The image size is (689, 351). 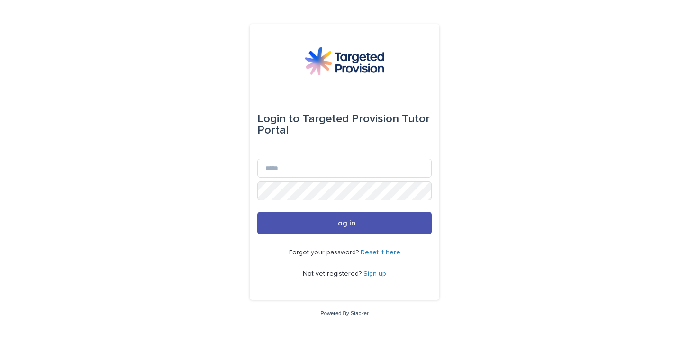 I want to click on span: Not yet registered?, so click(x=333, y=274).